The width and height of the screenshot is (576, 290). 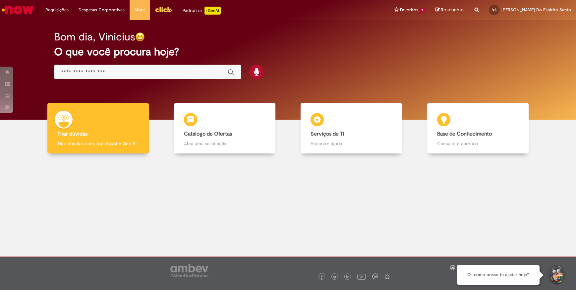 I want to click on a: Serviços de TI Encontre ajuda, so click(x=352, y=128).